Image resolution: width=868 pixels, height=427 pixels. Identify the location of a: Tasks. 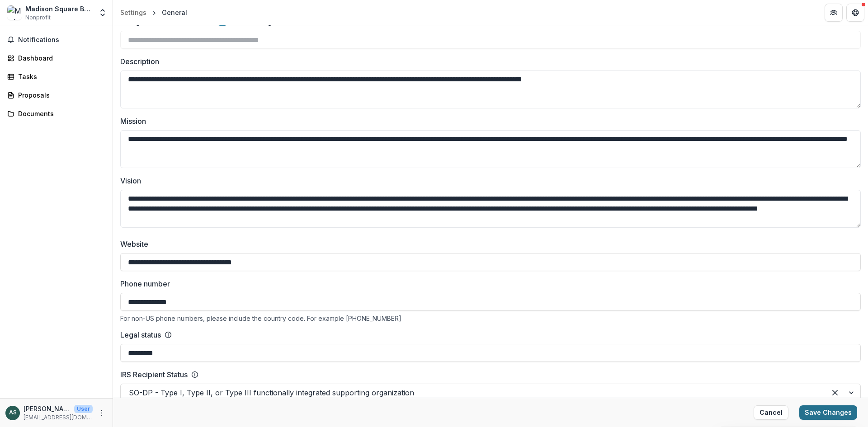
(56, 76).